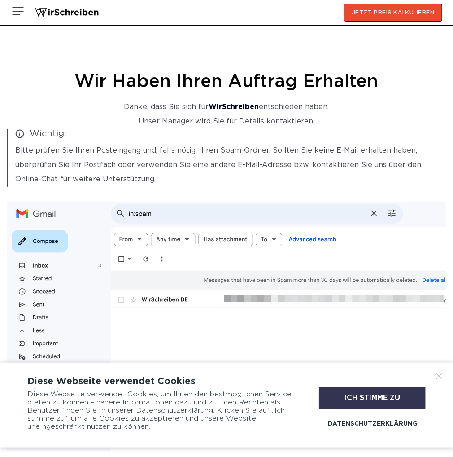 This screenshot has height=457, width=453. Describe the element at coordinates (162, 411) in the screenshot. I see `div: Diese Webseite verwendet Cookies, um Ihnen den bestmöglichen Service bieten zu können – nähere In...` at that location.